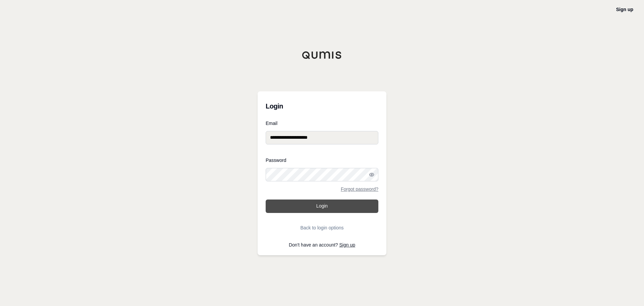 This screenshot has height=306, width=644. What do you see at coordinates (322, 55) in the screenshot?
I see `img: Qumis` at bounding box center [322, 55].